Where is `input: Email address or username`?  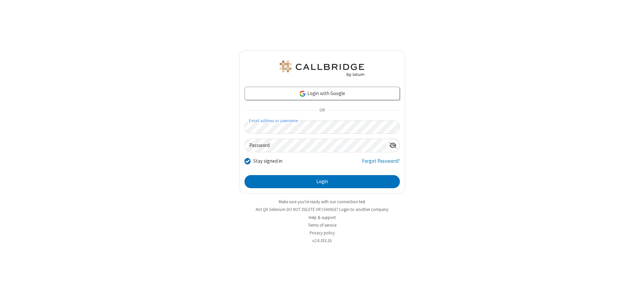 input: Email address or username is located at coordinates (322, 127).